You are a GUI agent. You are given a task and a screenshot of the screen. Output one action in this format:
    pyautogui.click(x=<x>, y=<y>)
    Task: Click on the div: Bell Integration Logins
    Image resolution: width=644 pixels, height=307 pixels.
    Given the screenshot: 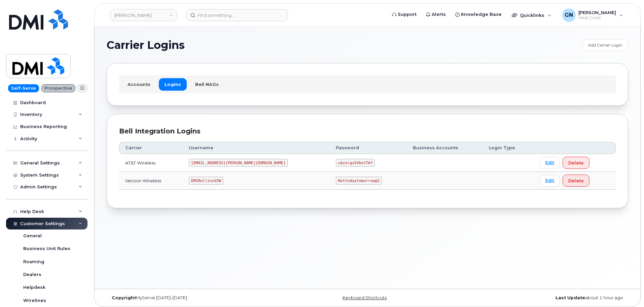 What is the action you would take?
    pyautogui.click(x=367, y=131)
    